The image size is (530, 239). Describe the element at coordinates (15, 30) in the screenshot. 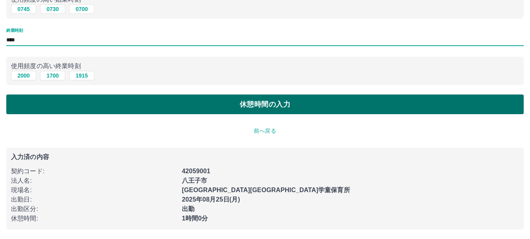

I see `label: 終業時刻` at that location.